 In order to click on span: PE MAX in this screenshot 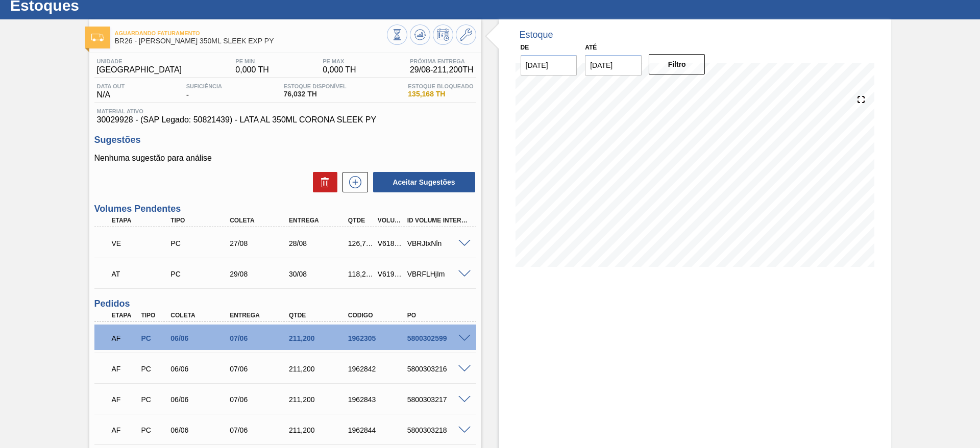, I will do `click(339, 61)`.